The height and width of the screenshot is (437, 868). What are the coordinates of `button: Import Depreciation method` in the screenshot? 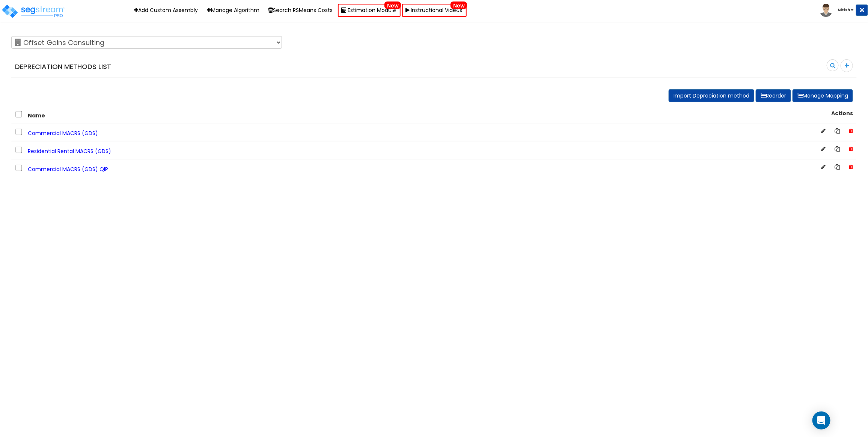 It's located at (712, 95).